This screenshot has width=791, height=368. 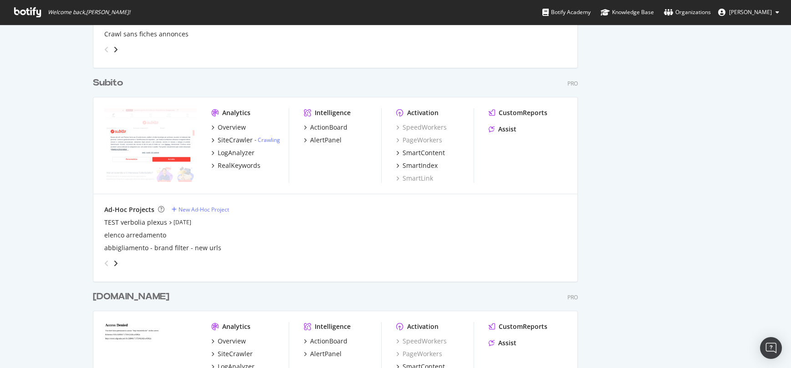 I want to click on div: TEST verbolia plexus, so click(x=136, y=223).